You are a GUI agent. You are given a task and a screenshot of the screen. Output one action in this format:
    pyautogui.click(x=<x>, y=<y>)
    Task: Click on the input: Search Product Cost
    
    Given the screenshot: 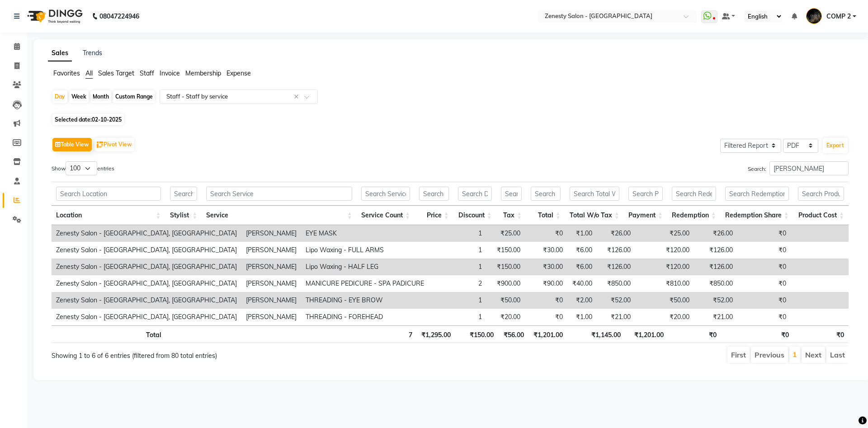 What is the action you would take?
    pyautogui.click(x=821, y=194)
    